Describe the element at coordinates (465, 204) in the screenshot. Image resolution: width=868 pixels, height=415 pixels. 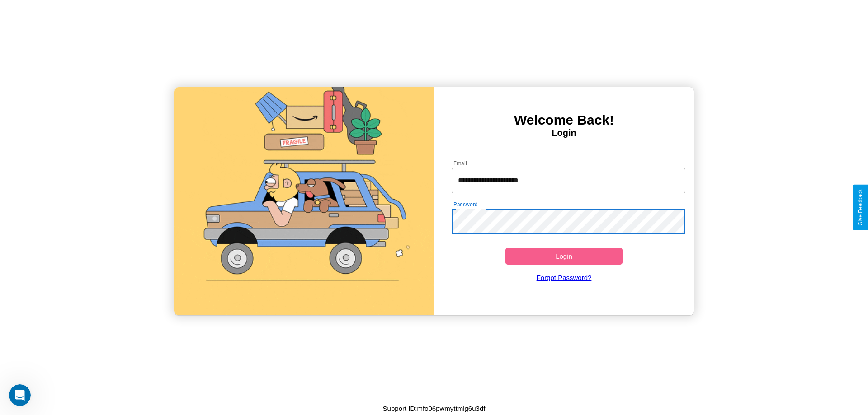
I see `label: Password` at that location.